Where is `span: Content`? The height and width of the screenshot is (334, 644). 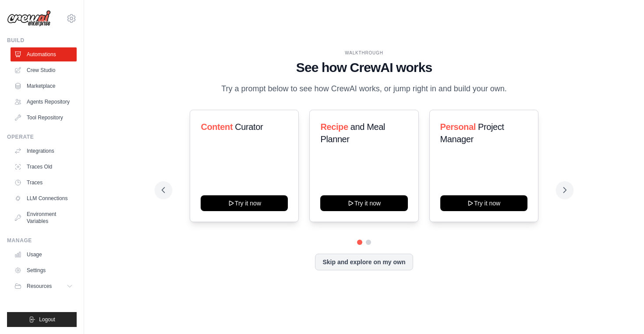 span: Content is located at coordinates (216, 127).